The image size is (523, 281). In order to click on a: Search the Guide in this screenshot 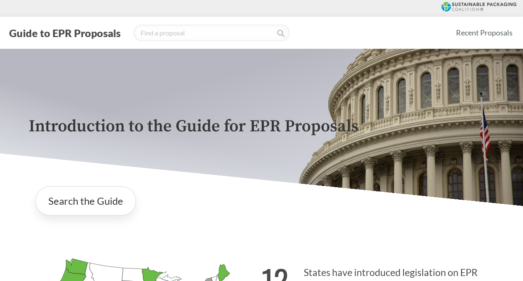, I will do `click(86, 201)`.